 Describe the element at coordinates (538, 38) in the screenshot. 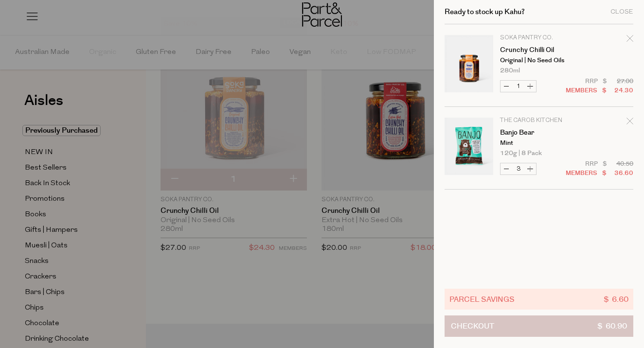

I see `p: Soka Pantry Co.` at that location.